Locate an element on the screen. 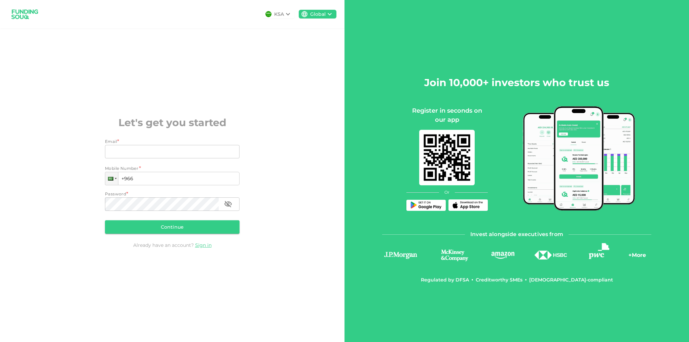  span: Or is located at coordinates (447, 192).